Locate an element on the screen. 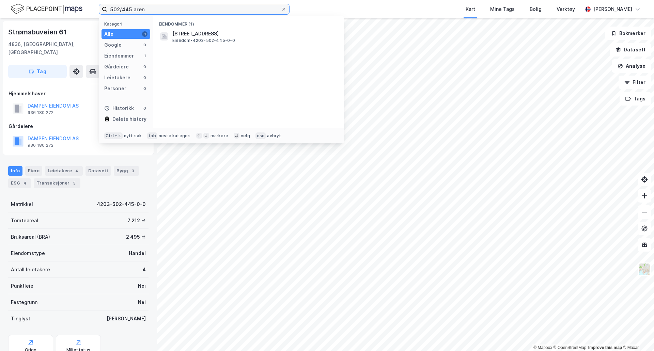 Image resolution: width=654 pixels, height=351 pixels. img: Z is located at coordinates (644, 269).